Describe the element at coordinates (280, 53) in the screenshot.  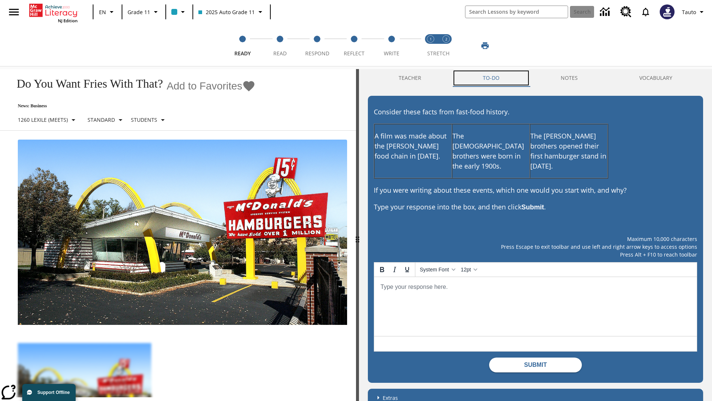
I see `span: Read` at that location.